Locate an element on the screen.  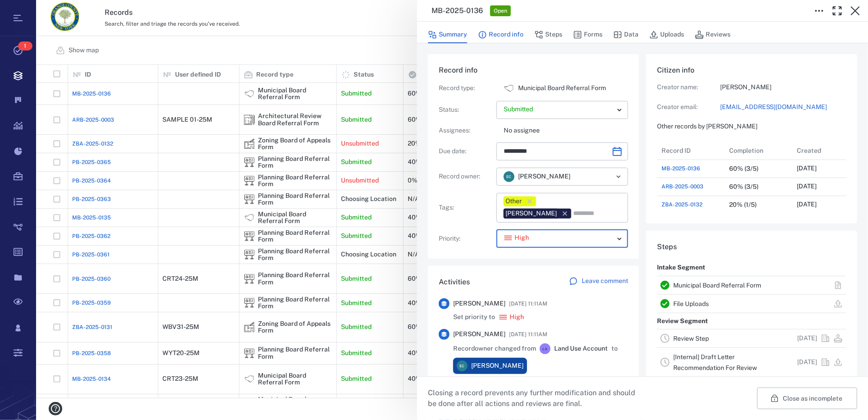
p: Creator email: is located at coordinates (689, 107).